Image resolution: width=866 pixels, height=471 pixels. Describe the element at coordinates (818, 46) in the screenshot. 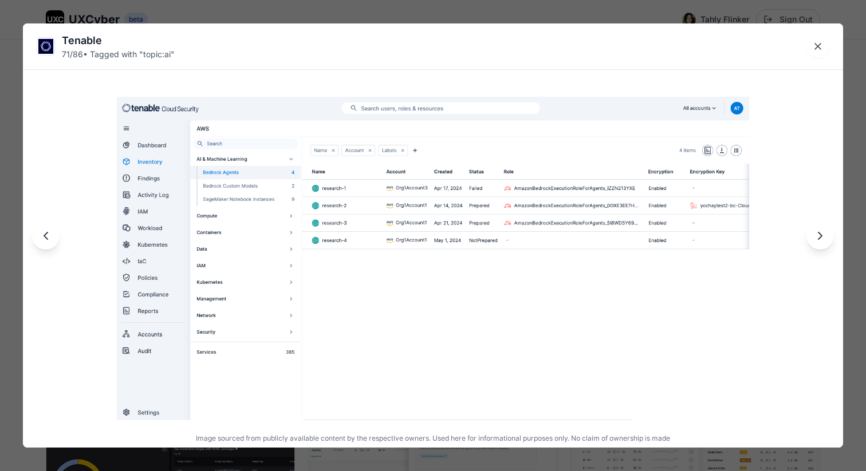

I see `button: Close lightbox` at that location.